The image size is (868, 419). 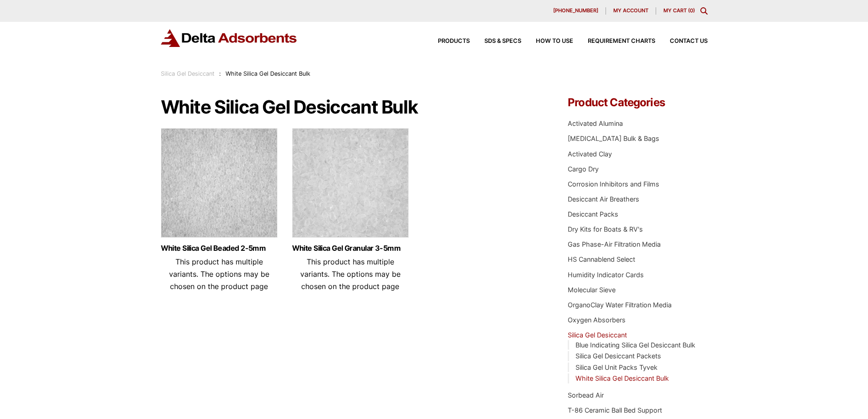 What do you see at coordinates (593, 214) in the screenshot?
I see `a: Desiccant Packs` at bounding box center [593, 214].